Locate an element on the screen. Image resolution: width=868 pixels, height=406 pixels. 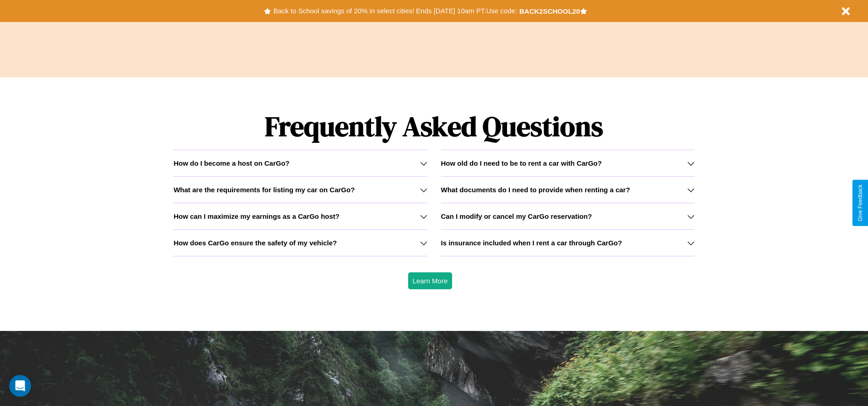
h1: Frequently Asked Questions is located at coordinates (434, 127).